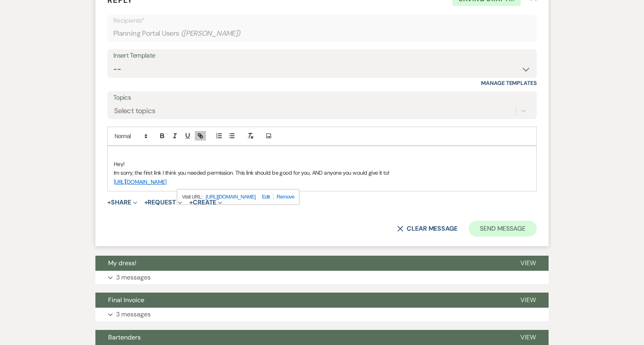  What do you see at coordinates (322, 21) in the screenshot?
I see `p: Recipients*` at bounding box center [322, 21].